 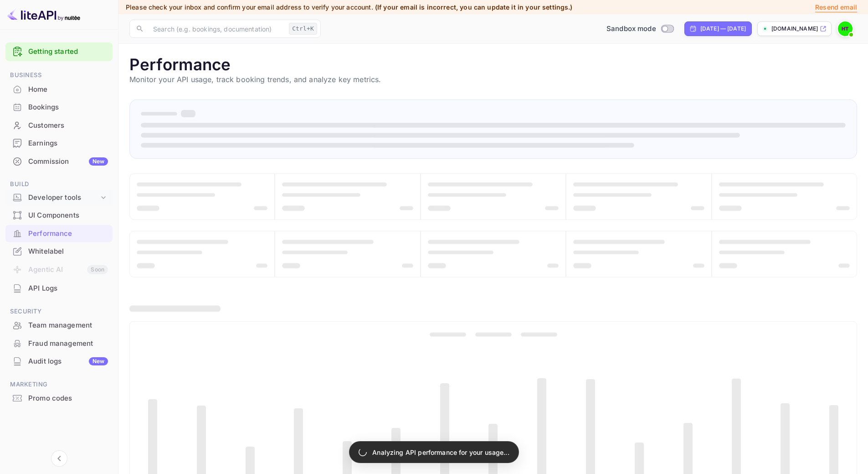 What do you see at coordinates (59, 125) in the screenshot?
I see `a: Customers` at bounding box center [59, 125].